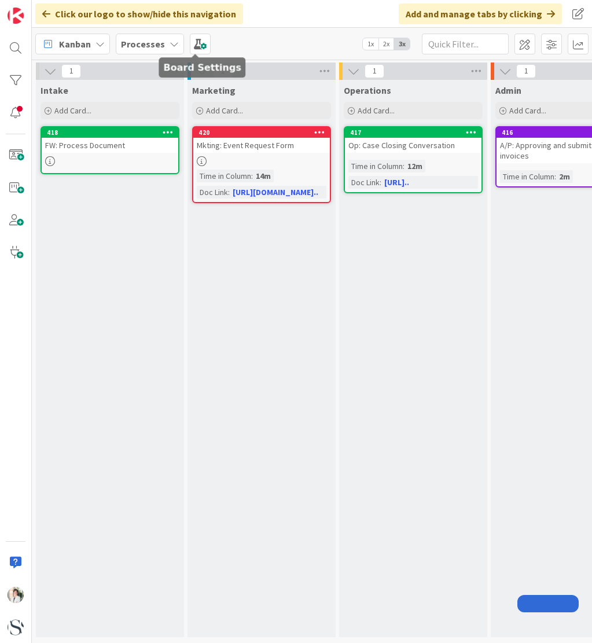  What do you see at coordinates (413, 145) in the screenshot?
I see `div: Op: Case Closing Conversation` at bounding box center [413, 145].